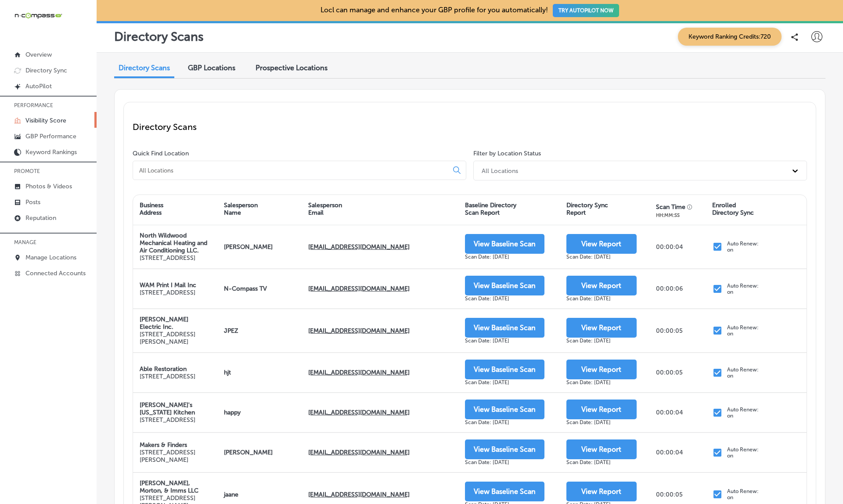  I want to click on span: Directory Scans, so click(144, 68).